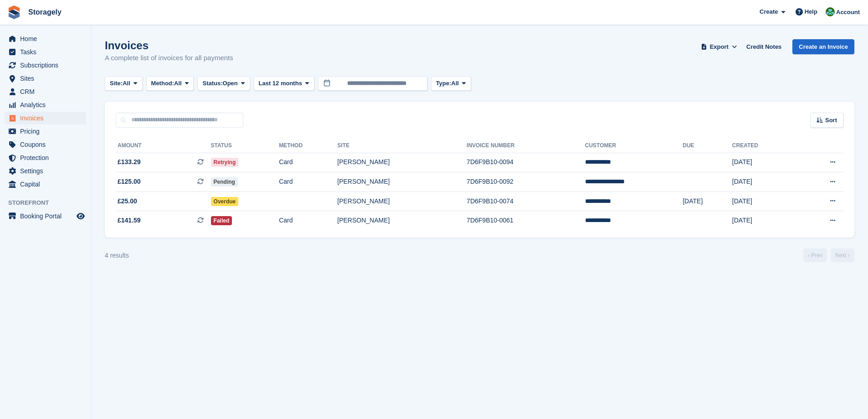  What do you see at coordinates (829, 256) in the screenshot?
I see `nav: Page` at bounding box center [829, 256].